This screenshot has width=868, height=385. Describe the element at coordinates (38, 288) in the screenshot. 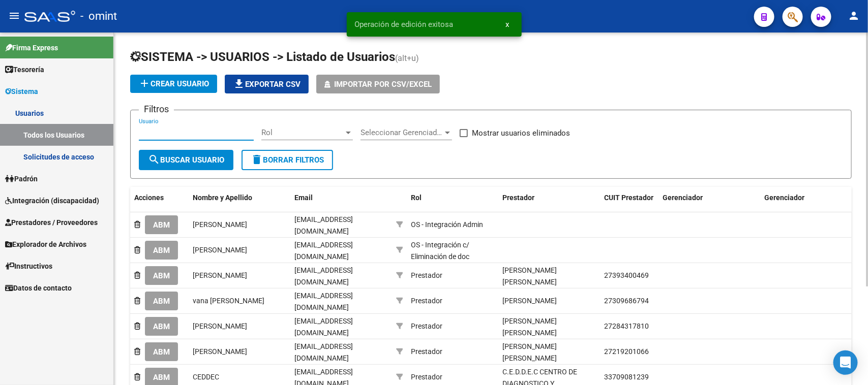

I see `span: Datos de contacto` at that location.